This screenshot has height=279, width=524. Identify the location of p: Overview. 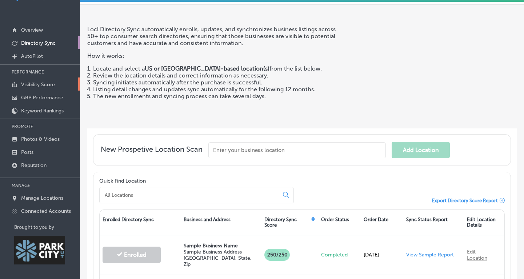
(32, 30).